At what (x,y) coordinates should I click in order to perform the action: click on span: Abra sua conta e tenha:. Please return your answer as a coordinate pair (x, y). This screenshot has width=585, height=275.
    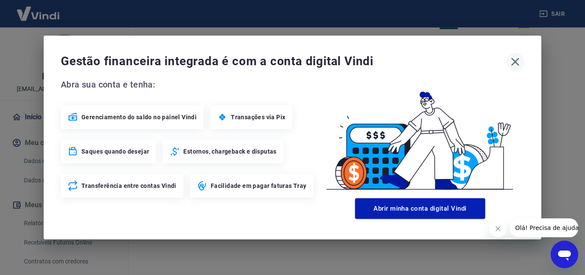
    Looking at the image, I should click on (189, 84).